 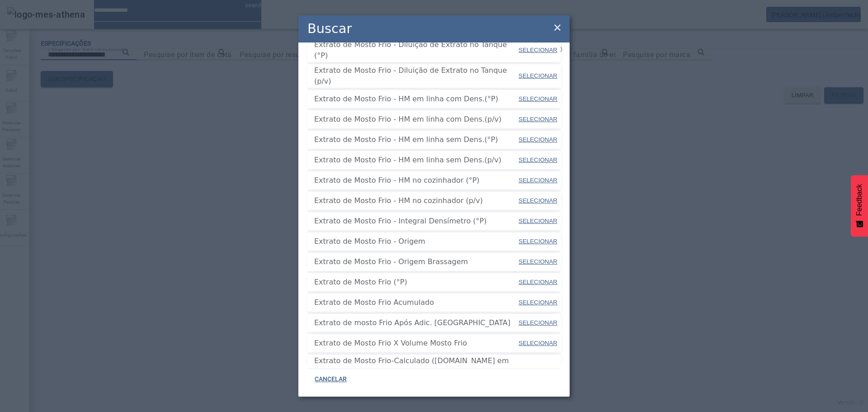 I want to click on span: Extrato de Mosto Frio - Diluição de Extrato no Tanque (°P), so click(x=416, y=50).